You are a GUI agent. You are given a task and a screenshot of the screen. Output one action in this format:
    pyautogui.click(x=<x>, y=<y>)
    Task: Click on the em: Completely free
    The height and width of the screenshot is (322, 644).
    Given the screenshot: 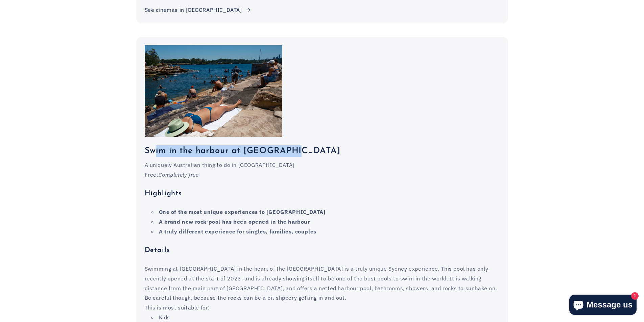 What is the action you would take?
    pyautogui.click(x=179, y=175)
    